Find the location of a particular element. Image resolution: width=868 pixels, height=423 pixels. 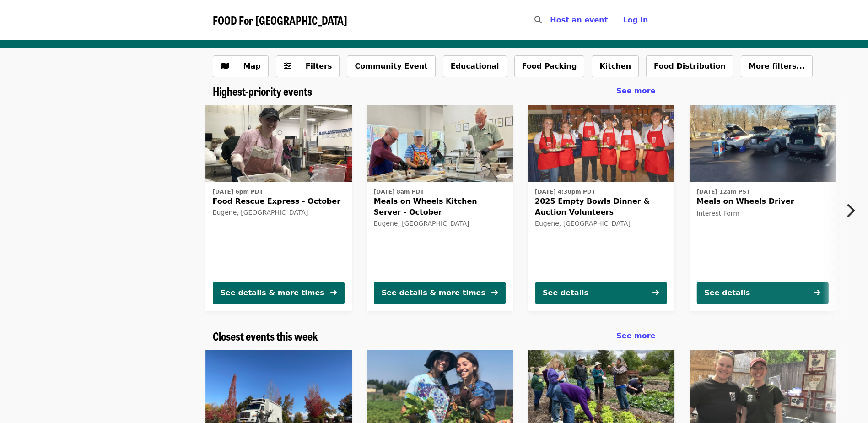

button: Show map view is located at coordinates (241, 66).